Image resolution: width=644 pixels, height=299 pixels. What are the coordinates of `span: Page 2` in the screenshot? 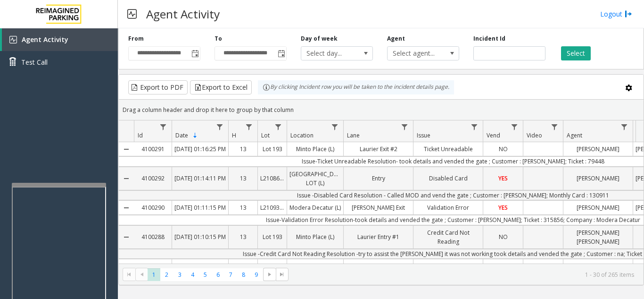 It's located at (166, 274).